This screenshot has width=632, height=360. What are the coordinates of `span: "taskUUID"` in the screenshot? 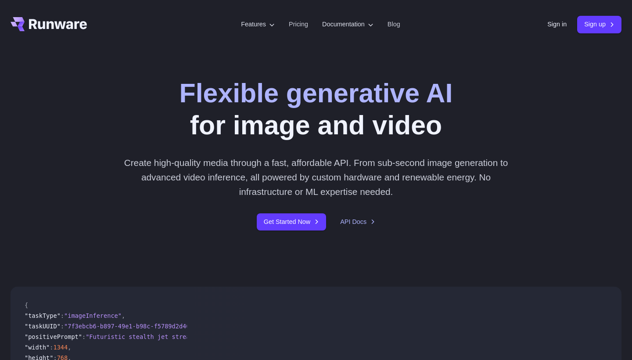 It's located at (43, 326).